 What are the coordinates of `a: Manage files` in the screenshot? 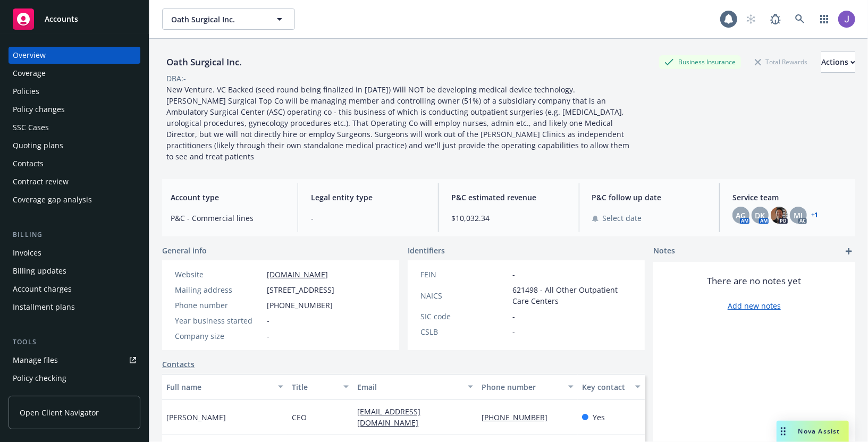 It's located at (75, 360).